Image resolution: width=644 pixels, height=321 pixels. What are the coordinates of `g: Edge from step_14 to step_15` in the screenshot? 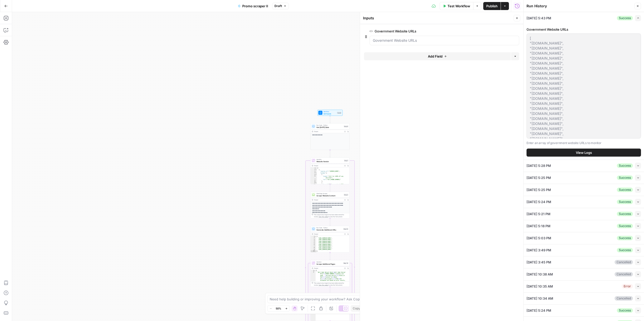 It's located at (330, 291).